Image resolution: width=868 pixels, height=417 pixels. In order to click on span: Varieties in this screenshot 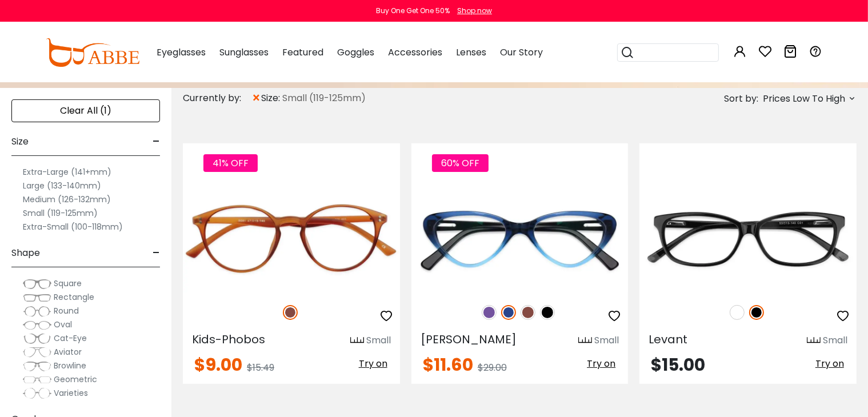, I will do `click(71, 393)`.